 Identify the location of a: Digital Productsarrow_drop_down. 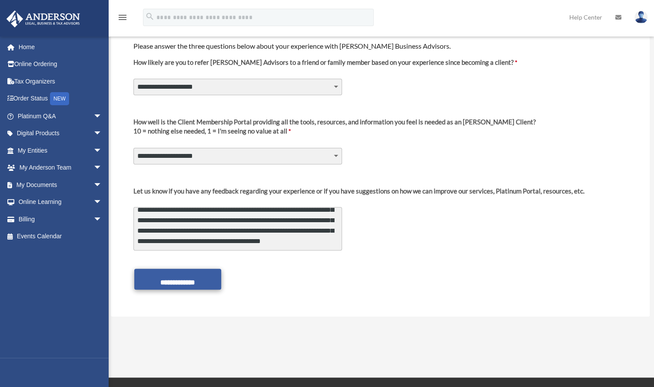
(60, 133).